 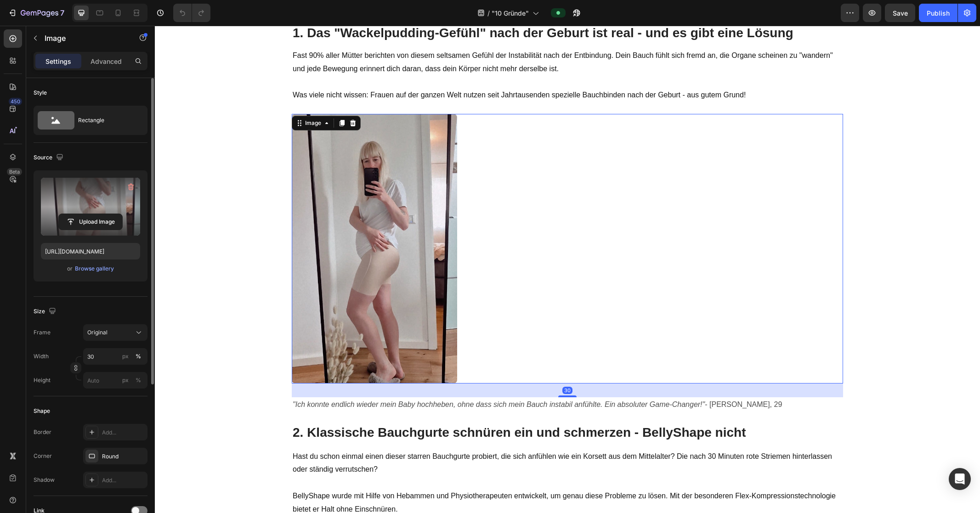 I want to click on i: "Ich konnte endlich wieder mein Baby hochheben, ohne dass sich mein Bauch instabil anfühlte. Ein ..., so click(x=344, y=378).